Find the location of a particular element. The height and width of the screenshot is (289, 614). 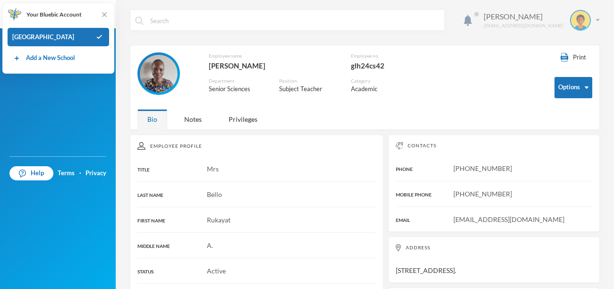

span: Your Bluebic Account is located at coordinates (54, 15).